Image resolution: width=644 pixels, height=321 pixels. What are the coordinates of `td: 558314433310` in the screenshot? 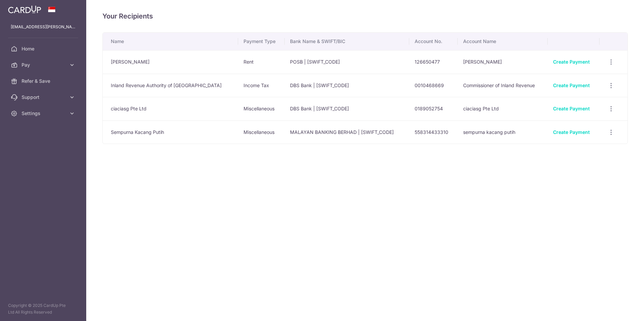 It's located at (434, 132).